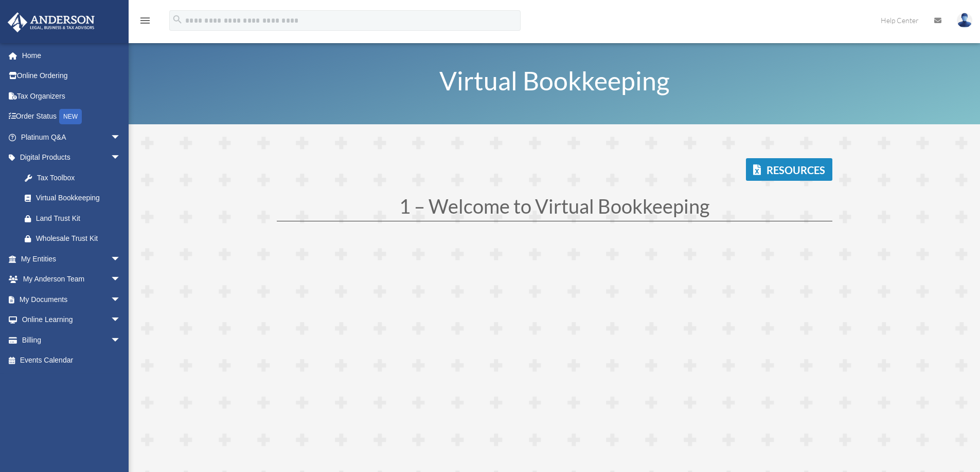  Describe the element at coordinates (789, 169) in the screenshot. I see `a: Resources` at that location.